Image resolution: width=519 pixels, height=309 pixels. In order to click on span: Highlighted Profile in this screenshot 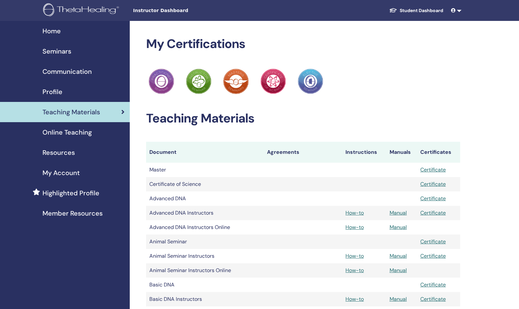, I will do `click(71, 193)`.